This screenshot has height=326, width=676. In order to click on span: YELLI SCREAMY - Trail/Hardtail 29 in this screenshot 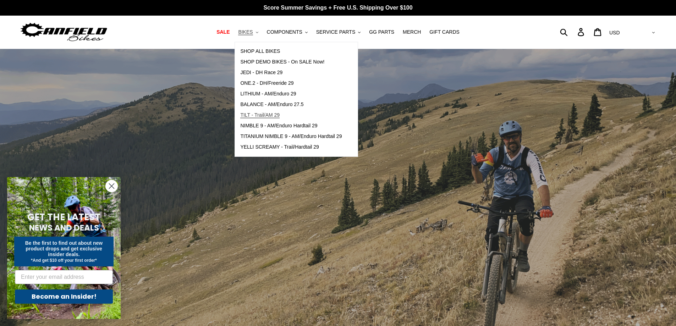, I will do `click(280, 147)`.